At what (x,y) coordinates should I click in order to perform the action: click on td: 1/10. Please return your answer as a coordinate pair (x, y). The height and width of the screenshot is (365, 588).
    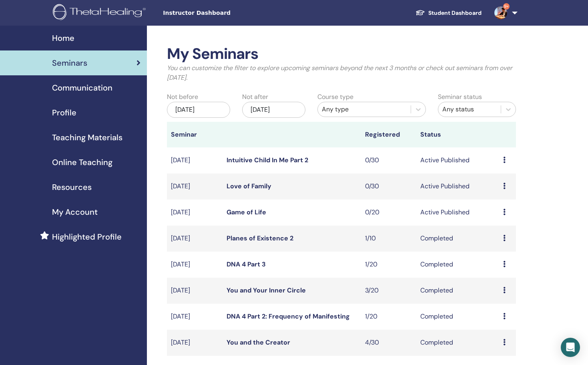
    Looking at the image, I should click on (388, 238).